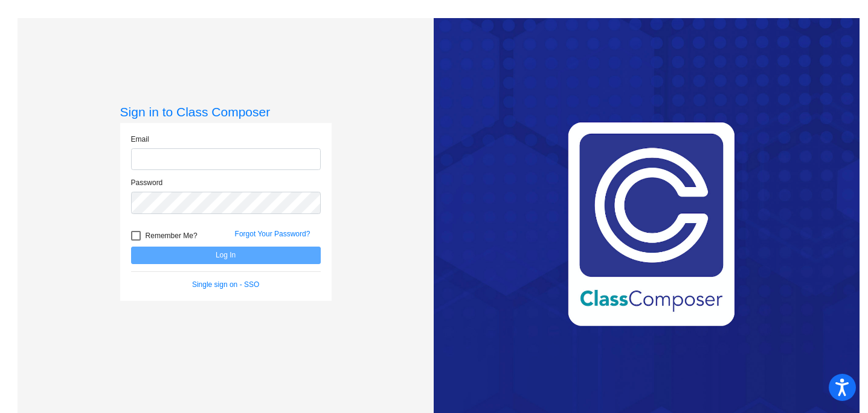 This screenshot has height=413, width=868. Describe the element at coordinates (272, 234) in the screenshot. I see `a: Forgot Your Password?` at that location.